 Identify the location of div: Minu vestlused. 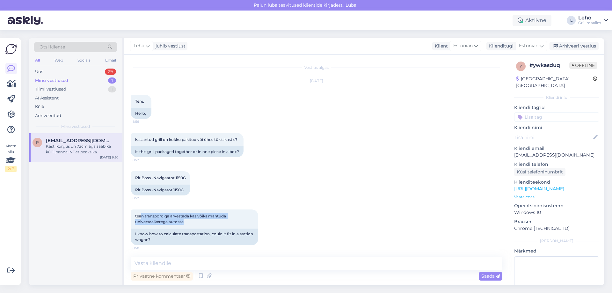
(52, 81).